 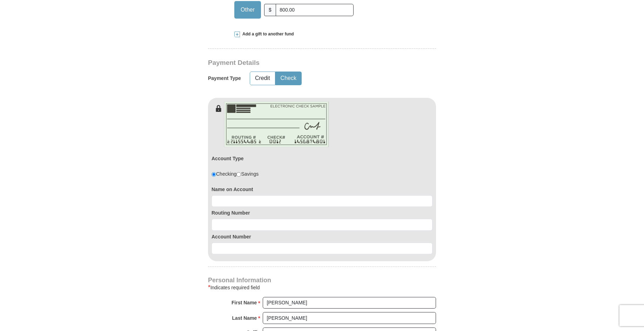 What do you see at coordinates (298, 63) in the screenshot?
I see `h3: Payment Details` at bounding box center [298, 63].